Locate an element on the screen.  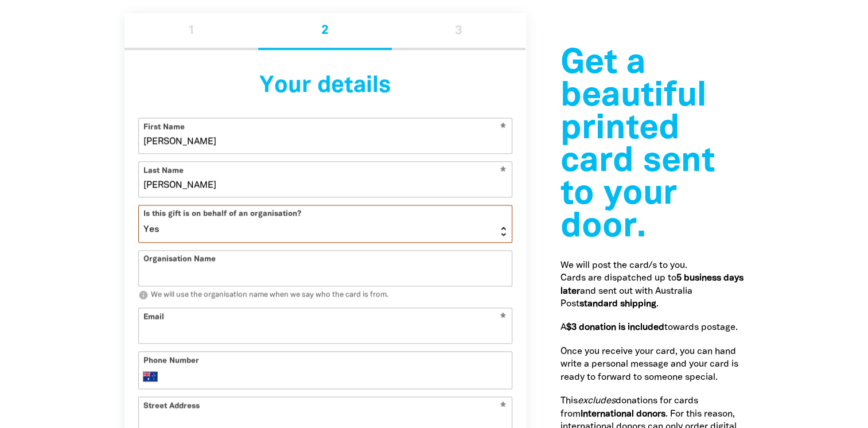
h3: Your details is located at coordinates (325, 86).